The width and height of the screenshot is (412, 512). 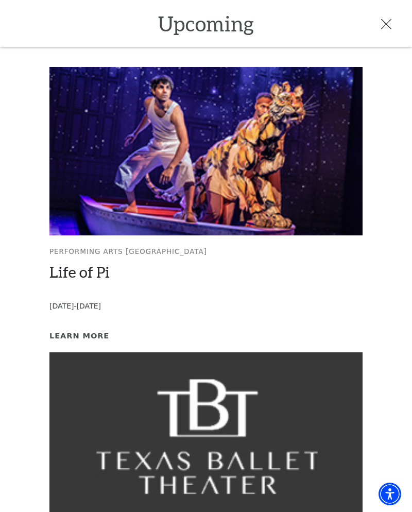 What do you see at coordinates (79, 336) in the screenshot?
I see `span: Learn More` at bounding box center [79, 336].